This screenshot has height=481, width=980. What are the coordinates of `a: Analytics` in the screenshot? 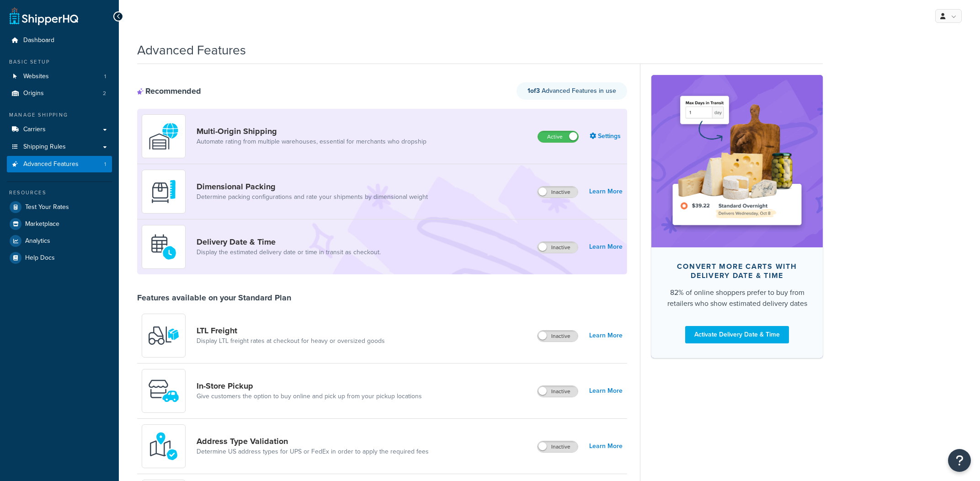 It's located at (59, 241).